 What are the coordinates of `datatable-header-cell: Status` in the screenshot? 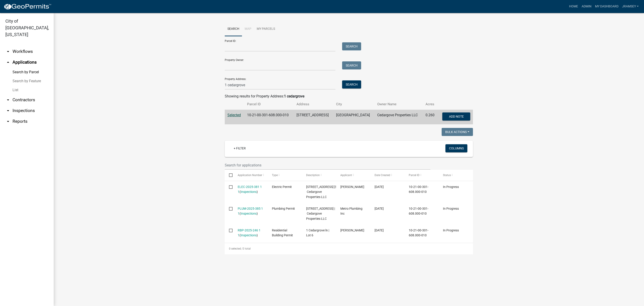 It's located at (456, 175).